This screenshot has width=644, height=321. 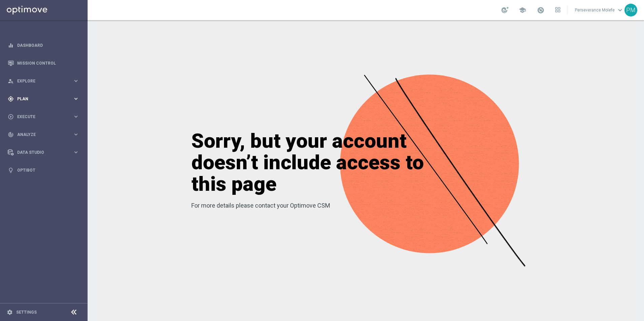 What do you see at coordinates (321, 162) in the screenshot?
I see `h1: Sorry, but your account doesn’t include access to this page` at bounding box center [321, 162].